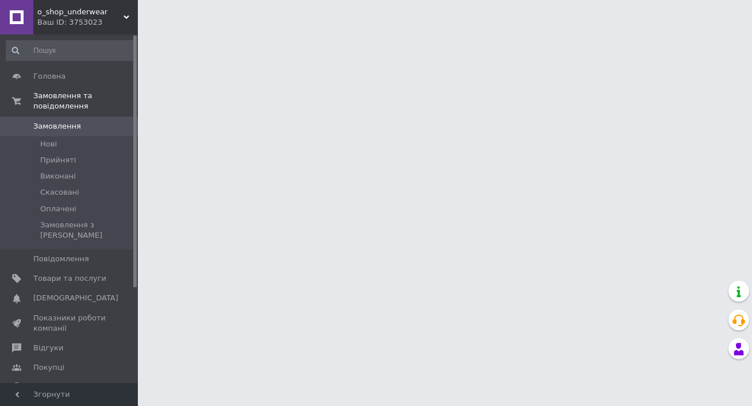  What do you see at coordinates (80, 12) in the screenshot?
I see `span: о_shop_underwear` at bounding box center [80, 12].